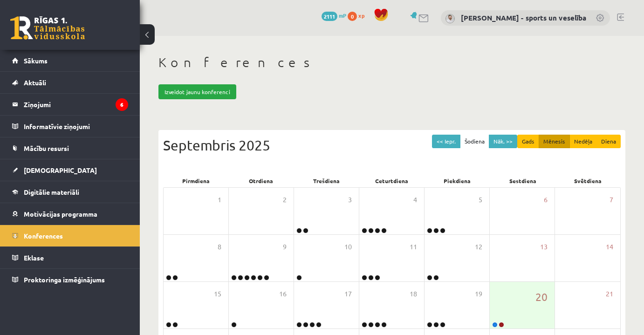  What do you see at coordinates (35, 60) in the screenshot?
I see `span: Sākums` at bounding box center [35, 60].